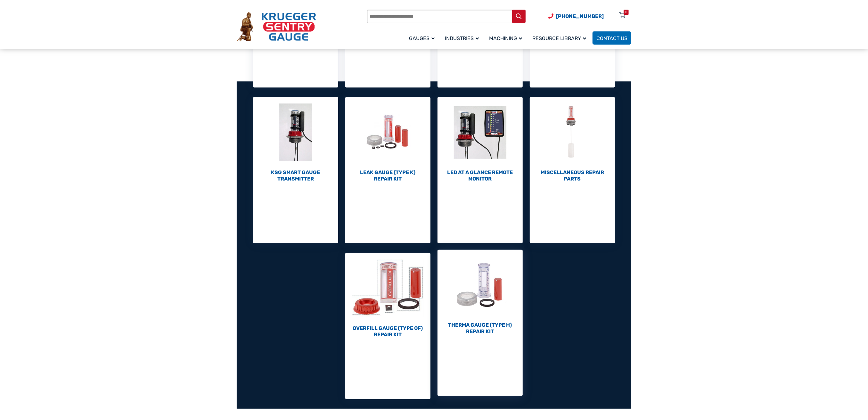 The width and height of the screenshot is (868, 420). What do you see at coordinates (387, 295) in the screenshot?
I see `a: Visit product category Overfill Gauge (Type OF) Repair Kit` at bounding box center [387, 295].